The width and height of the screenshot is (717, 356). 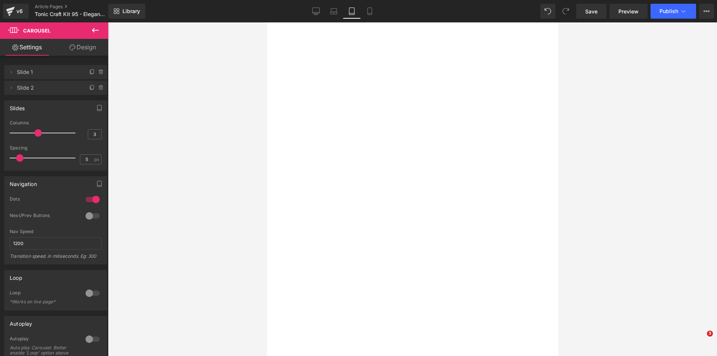 What do you see at coordinates (56, 123) in the screenshot?
I see `div: Columns` at bounding box center [56, 123].